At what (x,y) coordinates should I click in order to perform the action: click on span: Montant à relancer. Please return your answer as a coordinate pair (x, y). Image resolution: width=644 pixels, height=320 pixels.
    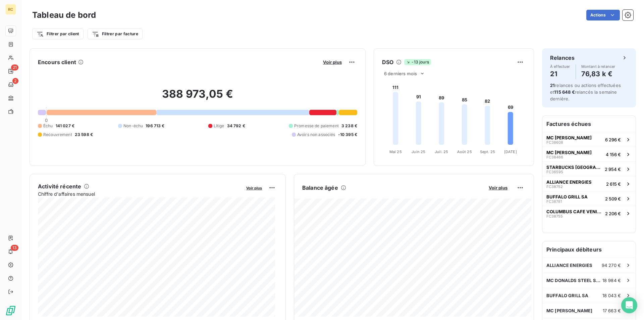
    Looking at the image, I should click on (599, 67).